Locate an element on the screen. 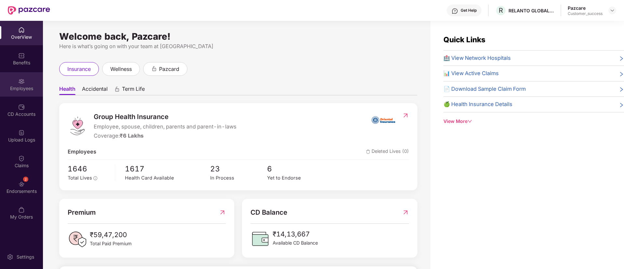  img: svg+xml;base64,PHN2ZyBpZD0iTXlfT3JkZXJzIiBkYXRhLW5hbWU9Ik15IE9yZGVycyIgeG1sbnM9Imh0dHA6Ly93d3cudz... is located at coordinates (21, 210).